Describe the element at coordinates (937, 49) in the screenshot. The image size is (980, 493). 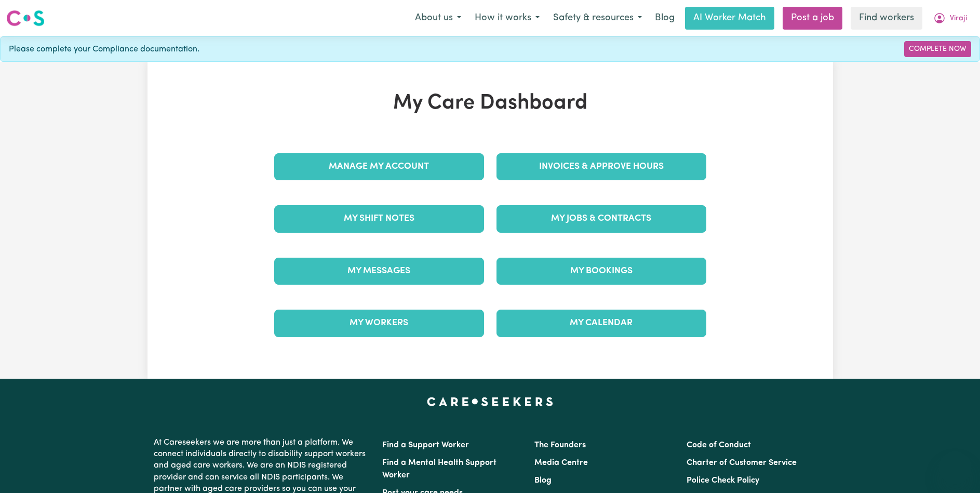
I see `a: Complete Now` at that location.